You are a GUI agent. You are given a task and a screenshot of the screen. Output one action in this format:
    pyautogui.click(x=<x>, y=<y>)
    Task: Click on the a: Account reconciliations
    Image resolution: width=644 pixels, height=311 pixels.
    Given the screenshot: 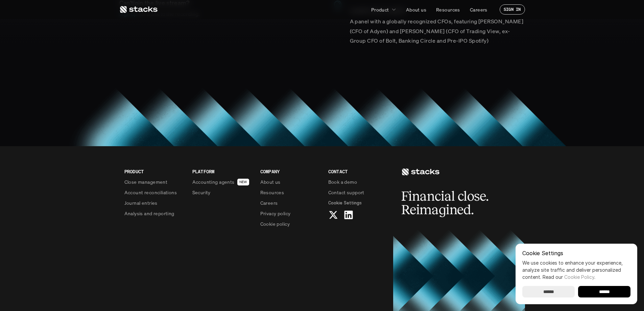 What is the action you would take?
    pyautogui.click(x=154, y=192)
    